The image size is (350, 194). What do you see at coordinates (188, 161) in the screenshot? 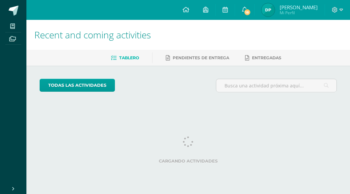
I see `label: Cargando actividades` at bounding box center [188, 161].